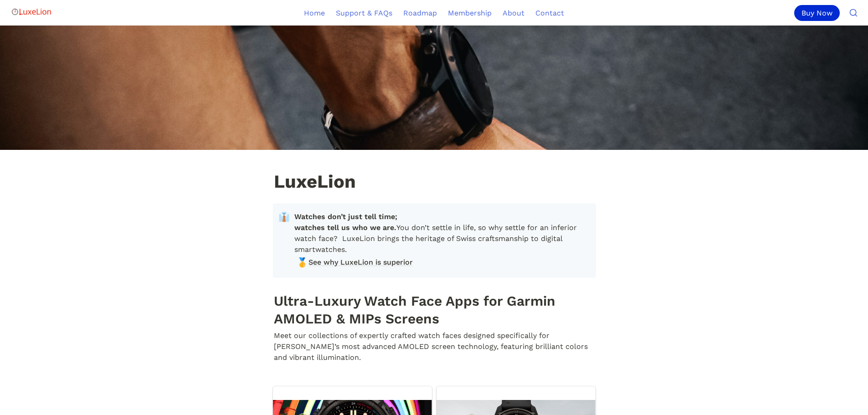 This screenshot has height=415, width=868. What do you see at coordinates (434, 182) in the screenshot?
I see `h1: LuxeLion` at bounding box center [434, 182].